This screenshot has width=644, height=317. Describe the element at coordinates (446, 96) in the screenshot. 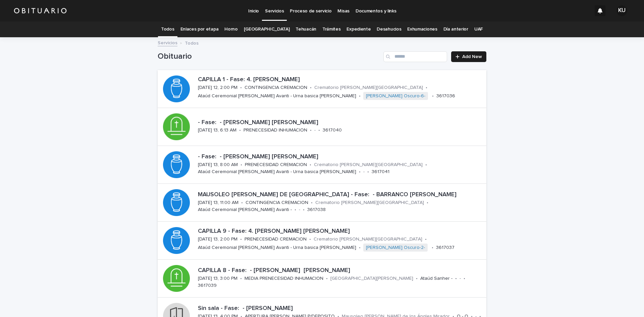

I see `p: 3617036` at that location.